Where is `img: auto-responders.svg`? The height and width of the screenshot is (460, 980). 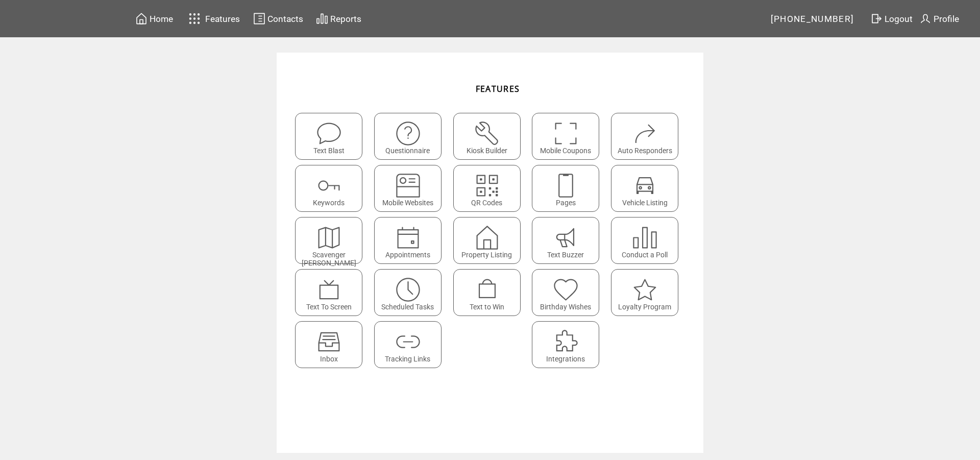 img: auto-responders.svg is located at coordinates (645, 133).